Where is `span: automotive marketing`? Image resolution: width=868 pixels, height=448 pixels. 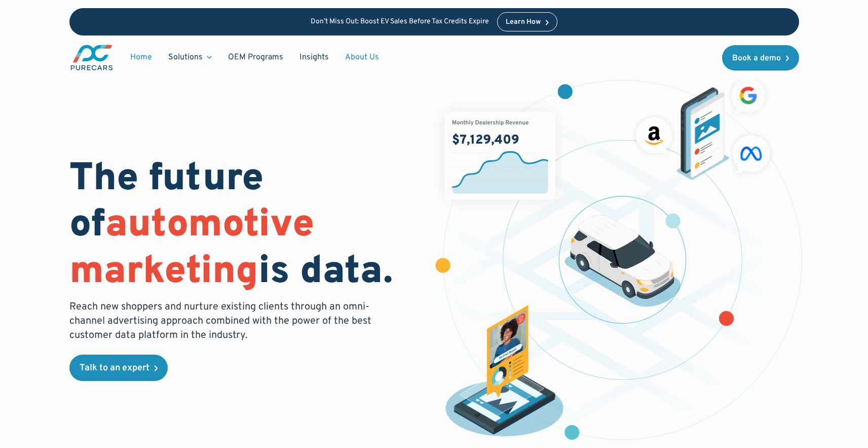
span: automotive marketing is located at coordinates (192, 248).